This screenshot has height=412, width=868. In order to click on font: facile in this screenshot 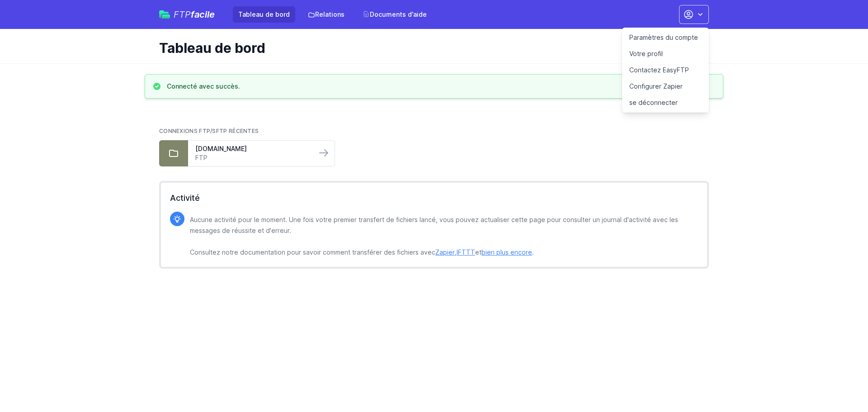, I will do `click(202, 15)`.